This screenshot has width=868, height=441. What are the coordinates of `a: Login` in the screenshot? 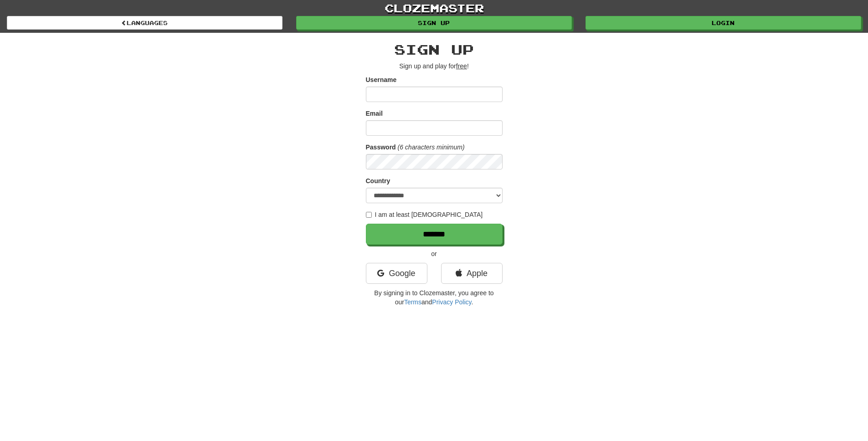 It's located at (724, 23).